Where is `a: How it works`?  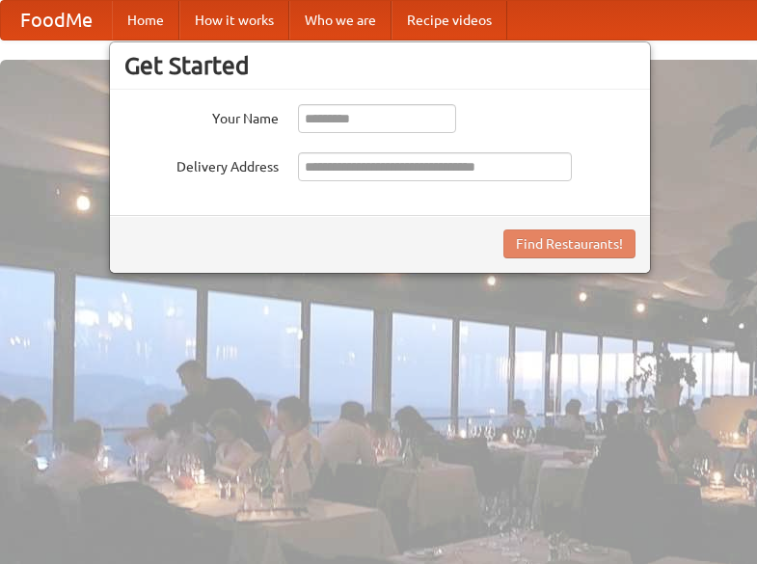 a: How it works is located at coordinates (234, 20).